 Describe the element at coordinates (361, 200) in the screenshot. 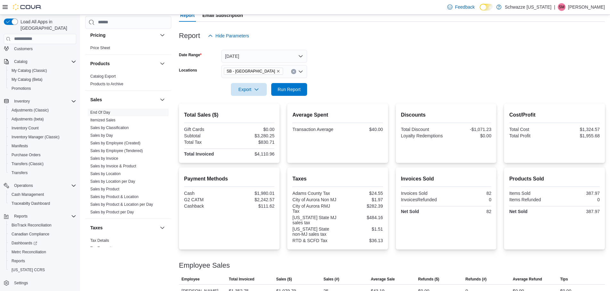

I see `div: $1.97` at that location.